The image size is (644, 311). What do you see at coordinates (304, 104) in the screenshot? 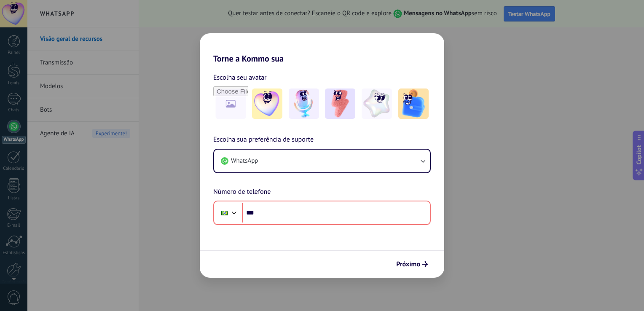
I see `img: -2.jpeg` at bounding box center [304, 104].